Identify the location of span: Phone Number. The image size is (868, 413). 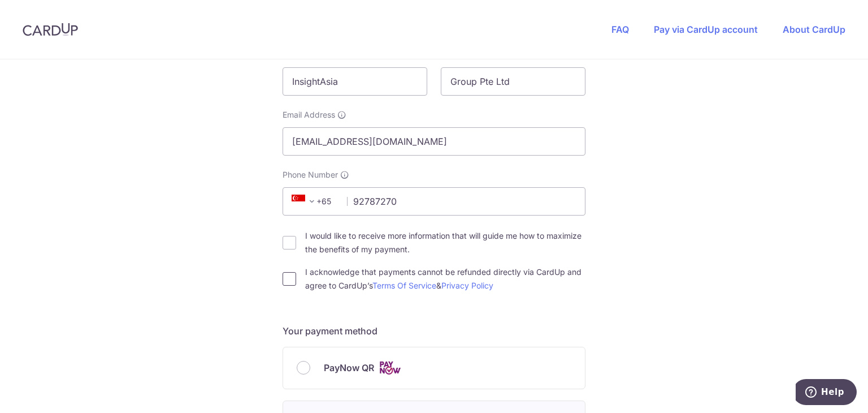
(310, 175).